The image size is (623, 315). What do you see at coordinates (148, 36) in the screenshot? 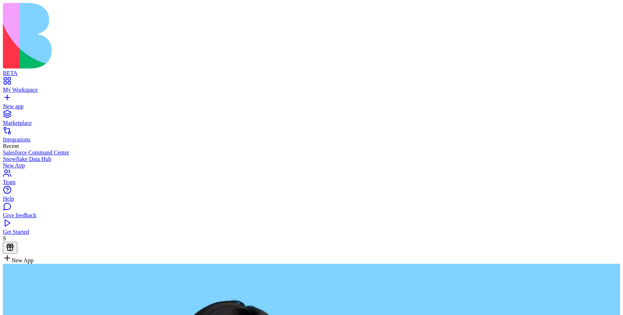
I see `img: logo` at bounding box center [148, 36].